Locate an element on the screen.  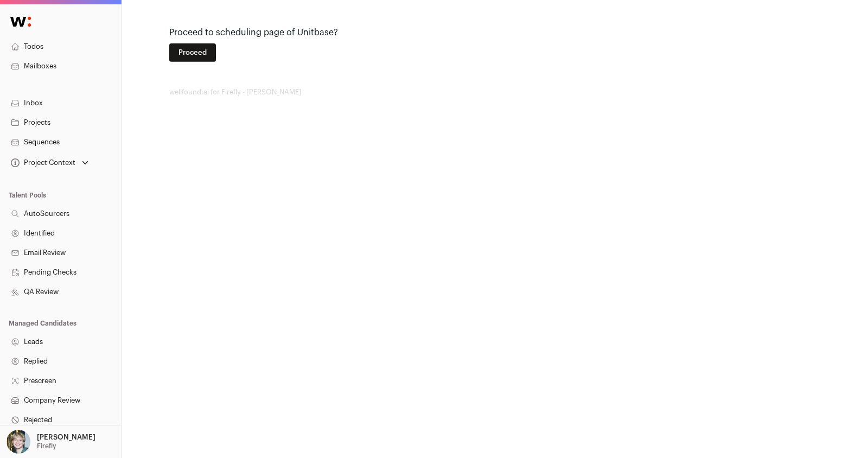
img: Wellfound is located at coordinates (21, 21).